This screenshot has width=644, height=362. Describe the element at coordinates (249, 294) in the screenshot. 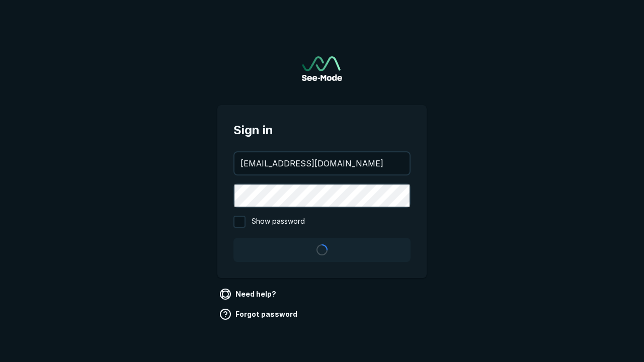

I see `a: Need help?` at that location.